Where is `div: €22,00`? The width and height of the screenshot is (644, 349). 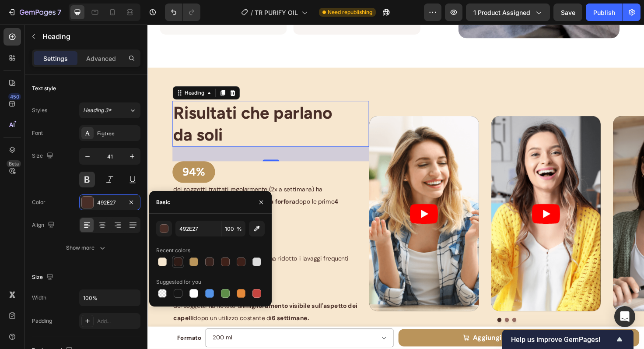 div: €22,00 is located at coordinates (438, 331).